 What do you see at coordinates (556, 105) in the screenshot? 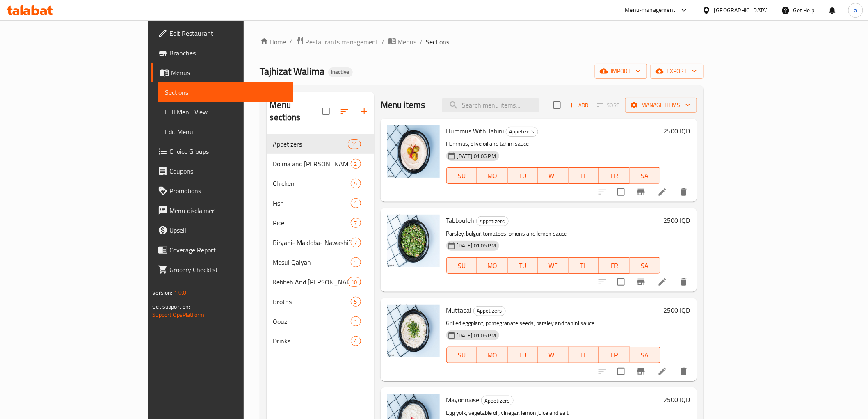
I see `span: Select section` at bounding box center [556, 105].